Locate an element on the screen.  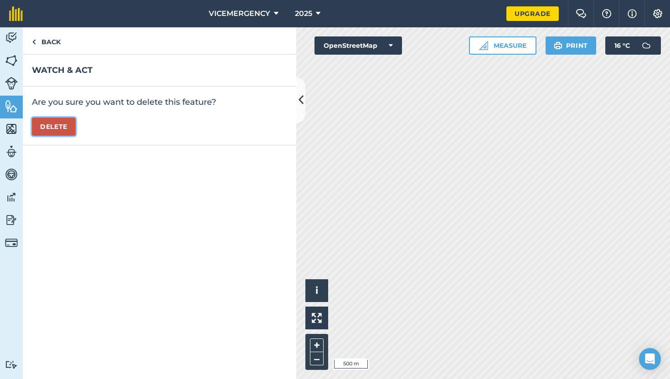
img: svg+xml;base64,PHN2ZyB4bWxucz0iaHR0cDovL3d3dy53My5vcmcvMjAwMC9zdmciIHdpZHRoPSIxNyIgaGVpZ2h0PSIxNy... is located at coordinates (632, 14).